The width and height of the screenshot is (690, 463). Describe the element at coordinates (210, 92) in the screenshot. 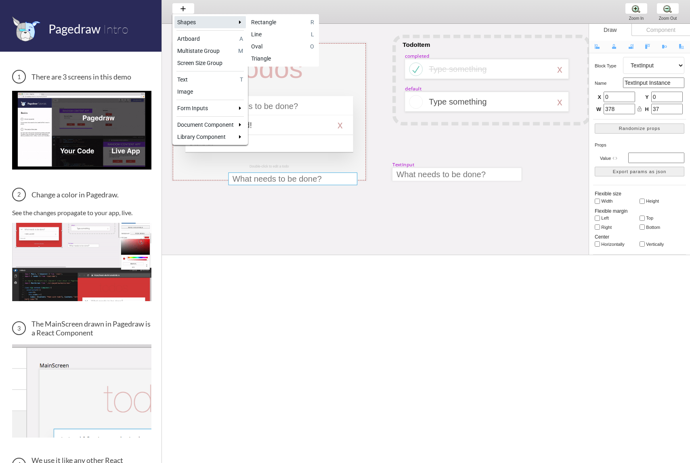

I see `div: Image` at that location.